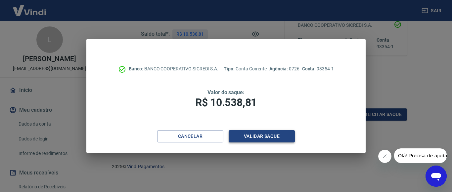 This screenshot has height=192, width=452. I want to click on span: Agência:, so click(279, 69).